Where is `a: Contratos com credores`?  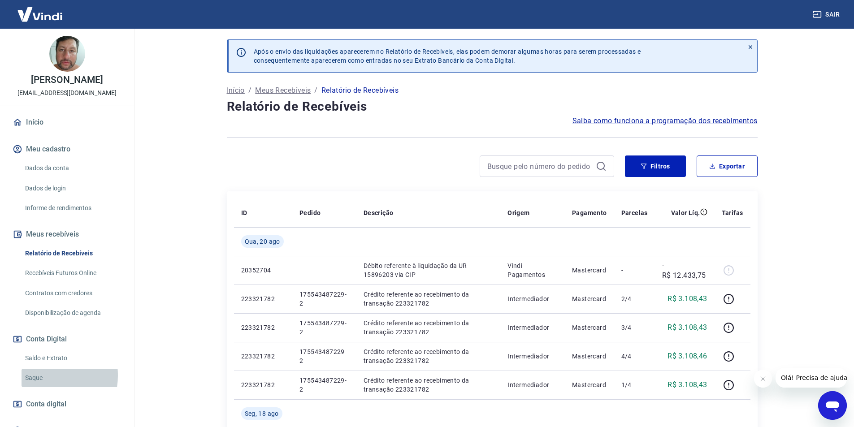 a: Contratos com credores is located at coordinates (72, 293).